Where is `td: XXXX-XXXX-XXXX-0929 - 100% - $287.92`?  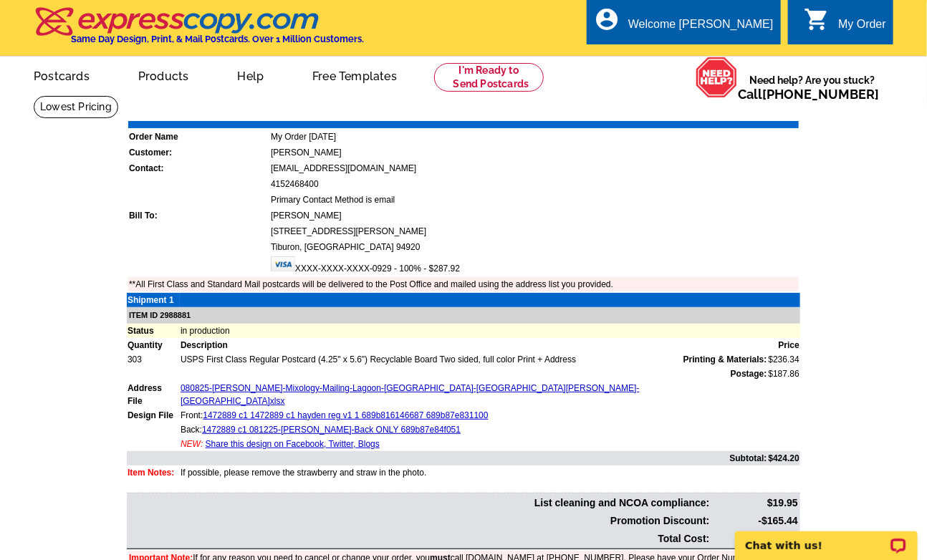
td: XXXX-XXXX-XXXX-0929 - 100% - $287.92 is located at coordinates (534, 265).